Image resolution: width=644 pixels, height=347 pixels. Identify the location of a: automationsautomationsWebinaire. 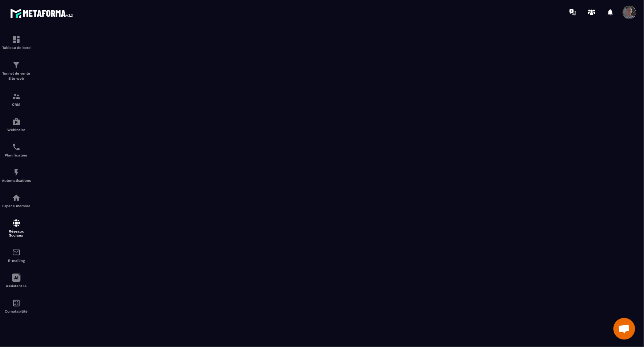
(16, 125).